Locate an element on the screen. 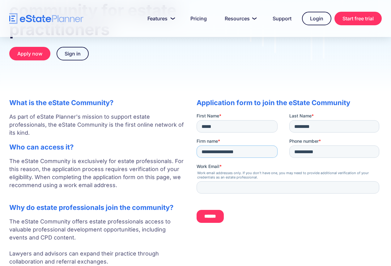 The image size is (391, 266). h2: Application form to join the eState Community is located at coordinates (289, 103).